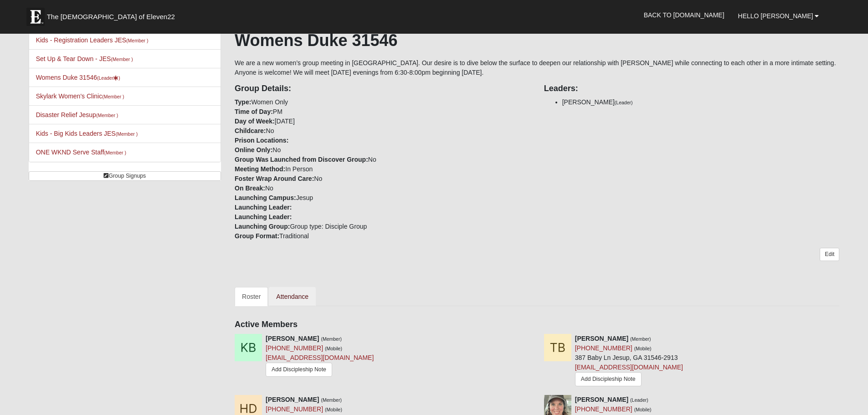  Describe the element at coordinates (265, 197) in the screenshot. I see `strong: Launching Campus:` at that location.